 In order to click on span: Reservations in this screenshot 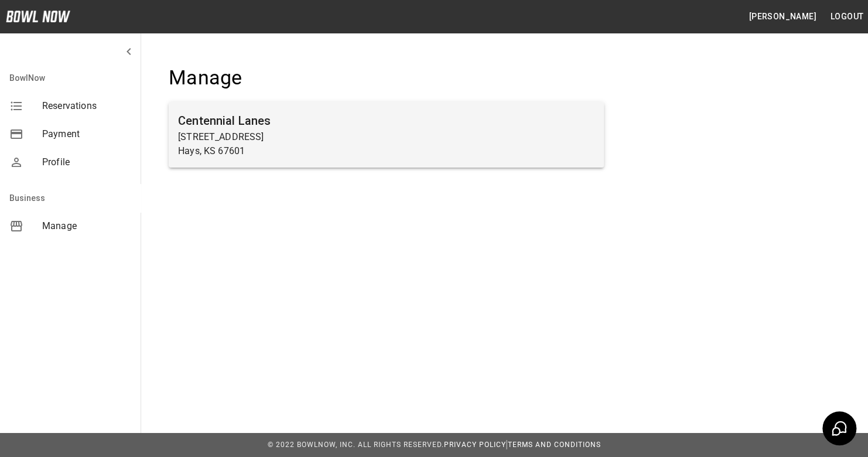, I will do `click(86, 106)`.